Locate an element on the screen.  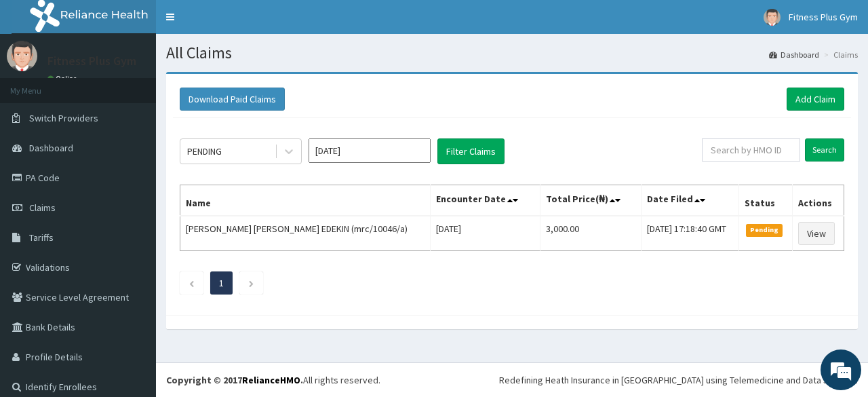
td: 3,000.00 is located at coordinates (590, 233).